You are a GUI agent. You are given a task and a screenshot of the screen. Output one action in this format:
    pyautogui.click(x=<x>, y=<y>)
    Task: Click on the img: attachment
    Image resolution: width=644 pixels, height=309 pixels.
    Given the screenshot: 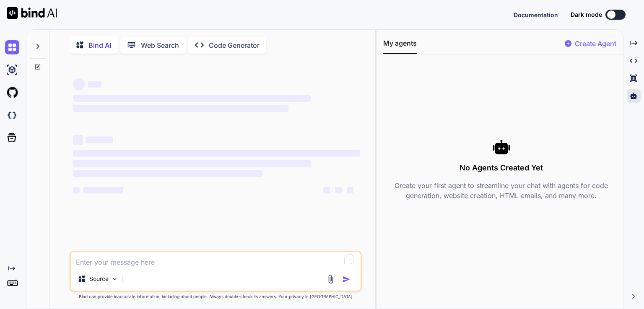 What is the action you would take?
    pyautogui.click(x=330, y=279)
    